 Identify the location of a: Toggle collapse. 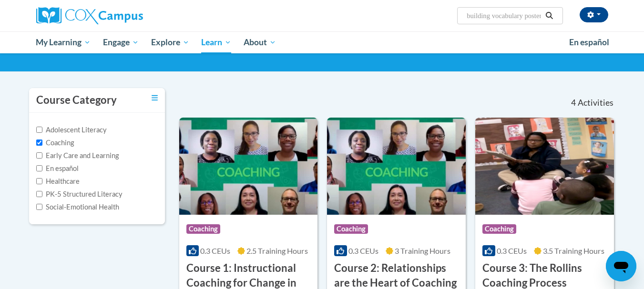
(154, 98).